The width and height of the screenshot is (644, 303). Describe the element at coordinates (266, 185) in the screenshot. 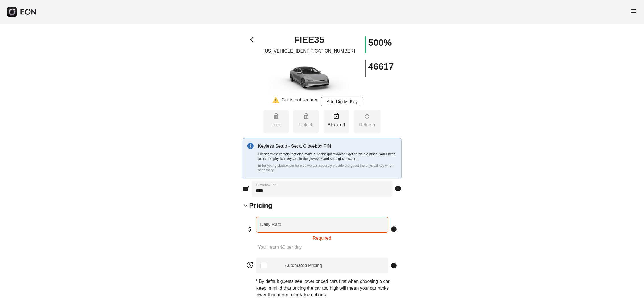

I see `label: Glovebox Pin` at that location.